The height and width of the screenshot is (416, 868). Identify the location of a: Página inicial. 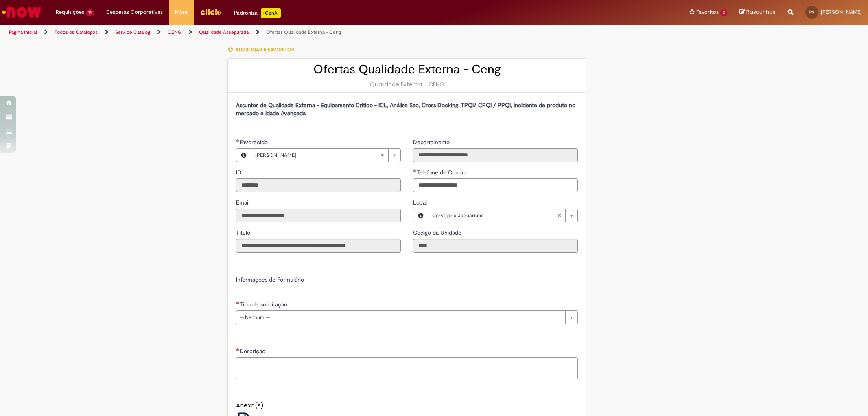
(23, 32).